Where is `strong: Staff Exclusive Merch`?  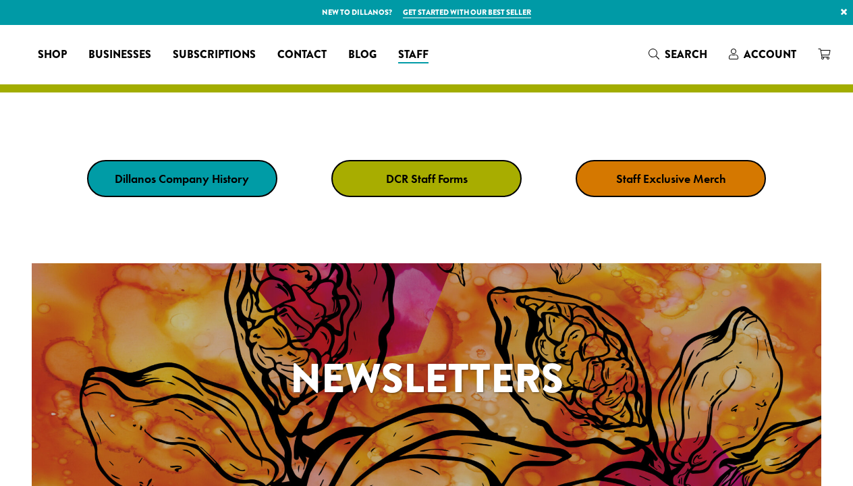 strong: Staff Exclusive Merch is located at coordinates (671, 178).